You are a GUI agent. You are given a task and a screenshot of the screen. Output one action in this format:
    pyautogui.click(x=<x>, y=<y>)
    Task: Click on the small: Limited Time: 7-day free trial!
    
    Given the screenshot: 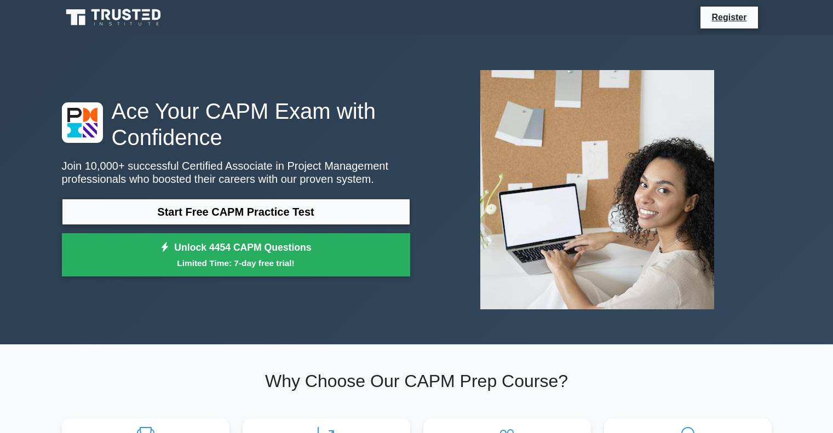 What is the action you would take?
    pyautogui.click(x=236, y=263)
    